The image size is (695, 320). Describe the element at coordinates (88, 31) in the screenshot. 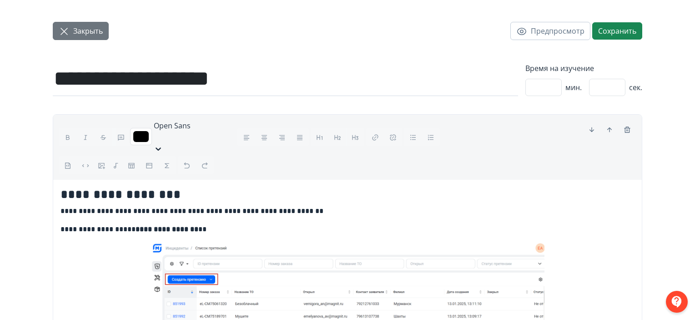

I see `span: Закрыть` at that location.